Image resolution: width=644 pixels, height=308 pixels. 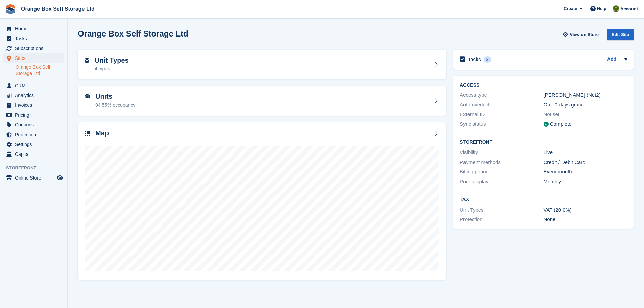 What do you see at coordinates (102, 133) in the screenshot?
I see `h2: Map` at bounding box center [102, 133].